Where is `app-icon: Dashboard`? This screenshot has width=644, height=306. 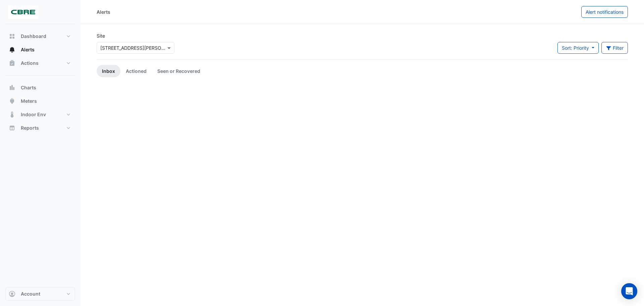
app-icon: Dashboard is located at coordinates (12, 37).